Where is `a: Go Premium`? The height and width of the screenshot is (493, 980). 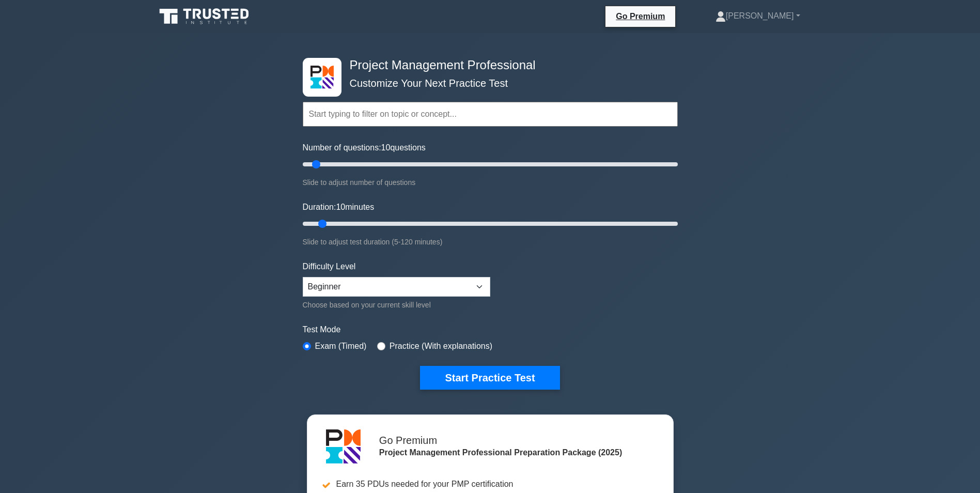 a: Go Premium is located at coordinates (640, 16).